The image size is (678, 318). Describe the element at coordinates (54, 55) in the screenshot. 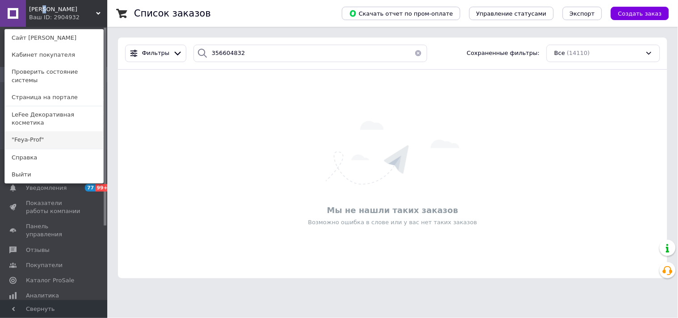

I see `a: Кабинет покупателя` at that location.